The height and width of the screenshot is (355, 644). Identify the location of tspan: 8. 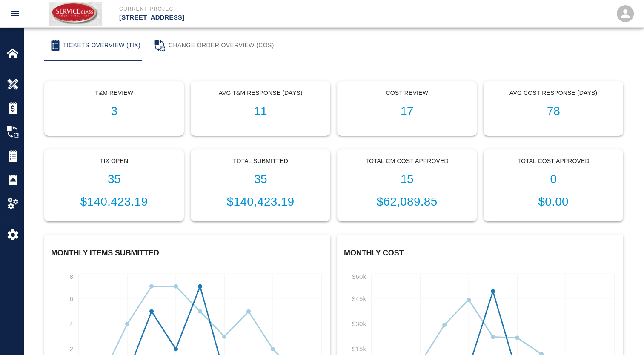
(72, 276).